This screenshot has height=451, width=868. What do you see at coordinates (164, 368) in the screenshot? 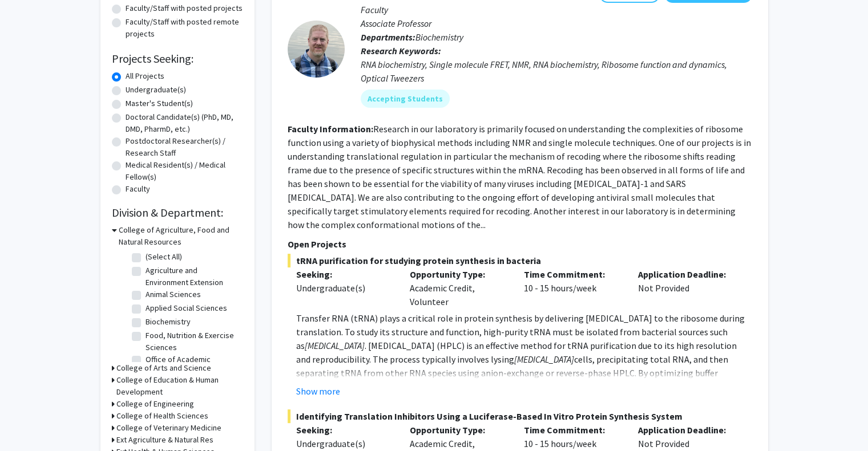
I see `h3: College of Arts and Science` at bounding box center [164, 368].